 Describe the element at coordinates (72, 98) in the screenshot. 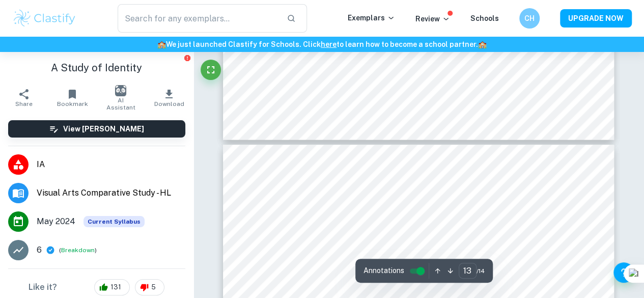

I see `button: Bookmark` at that location.